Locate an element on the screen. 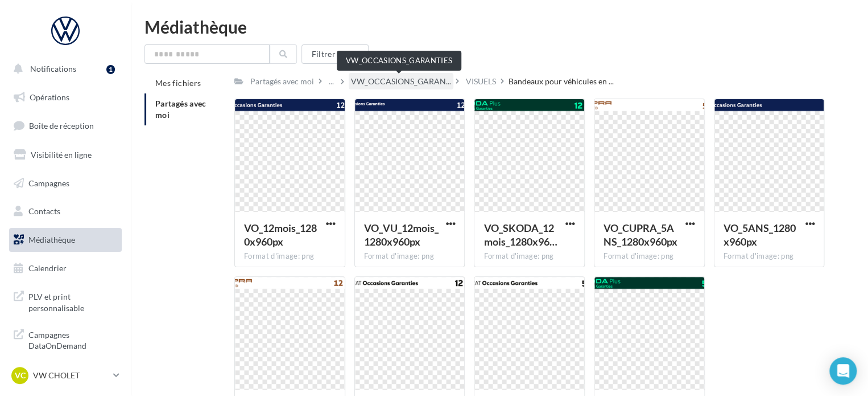 The width and height of the screenshot is (868, 396). span: PLV et print personnalisable is located at coordinates (73, 301).